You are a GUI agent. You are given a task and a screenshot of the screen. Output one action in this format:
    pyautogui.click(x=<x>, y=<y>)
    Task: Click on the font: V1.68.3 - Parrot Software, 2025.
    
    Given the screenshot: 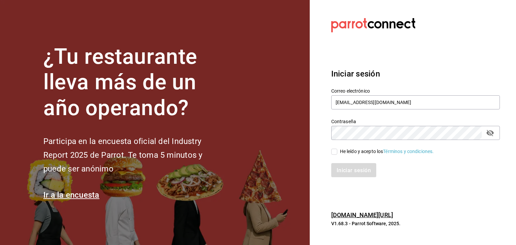 What is the action you would take?
    pyautogui.click(x=366, y=224)
    